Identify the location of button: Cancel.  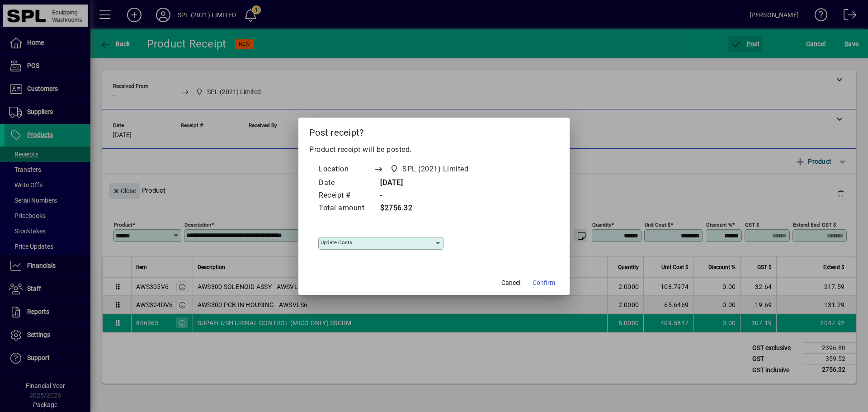
(511, 283).